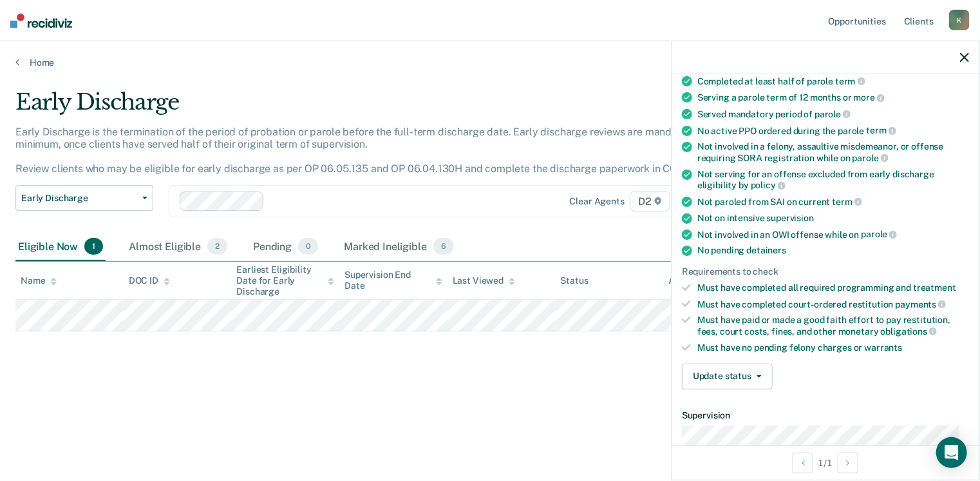 The image size is (980, 481). I want to click on div: Completed at least half of parole, so click(833, 81).